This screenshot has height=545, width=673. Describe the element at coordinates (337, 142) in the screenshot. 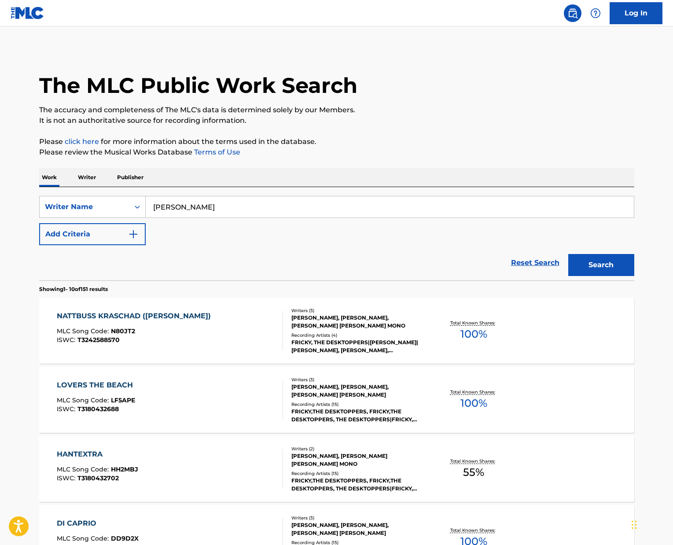

I see `p: Please for more information about the terms used in the database.` at that location.